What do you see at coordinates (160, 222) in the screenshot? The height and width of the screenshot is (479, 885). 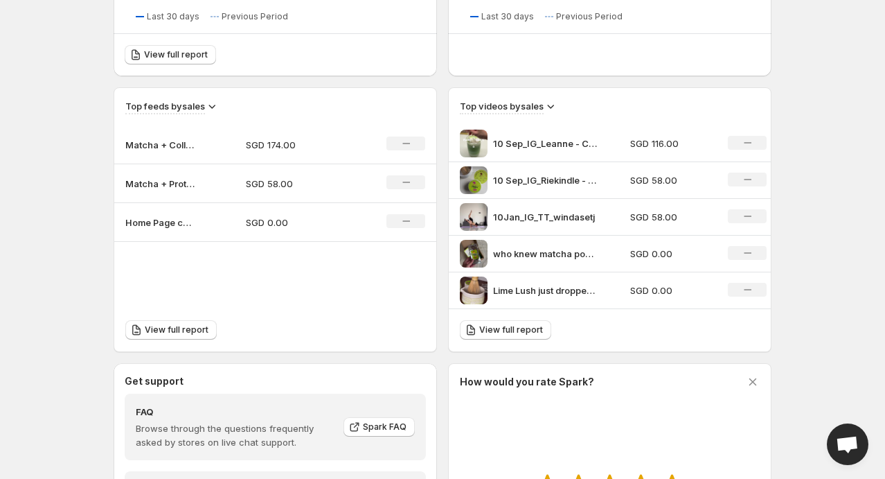 I see `p: Home Page carousel` at bounding box center [160, 222].